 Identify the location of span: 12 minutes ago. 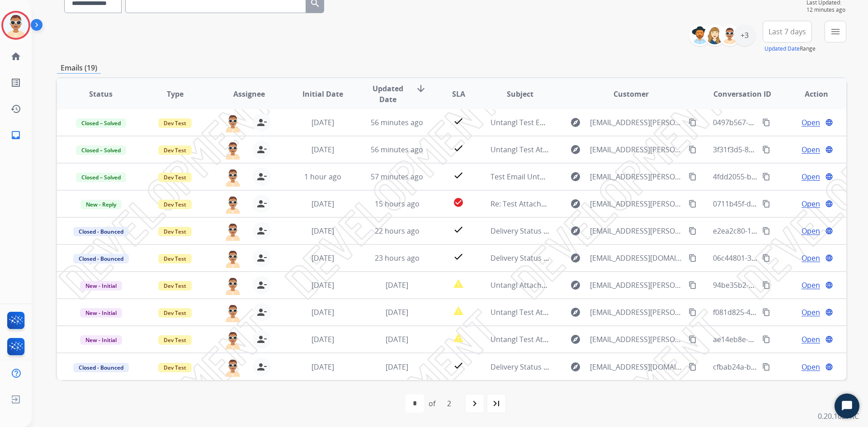
(826, 10).